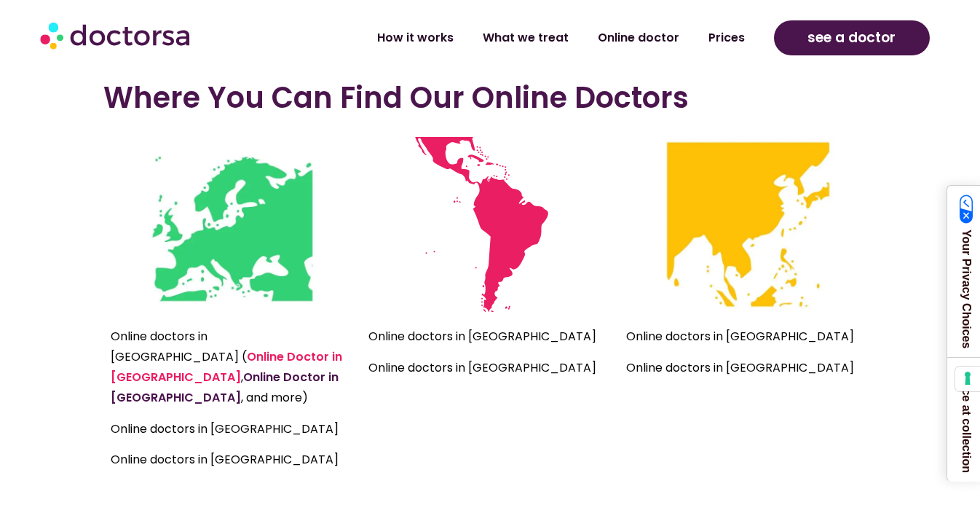 The image size is (980, 505). I want to click on a: What we treat, so click(526, 38).